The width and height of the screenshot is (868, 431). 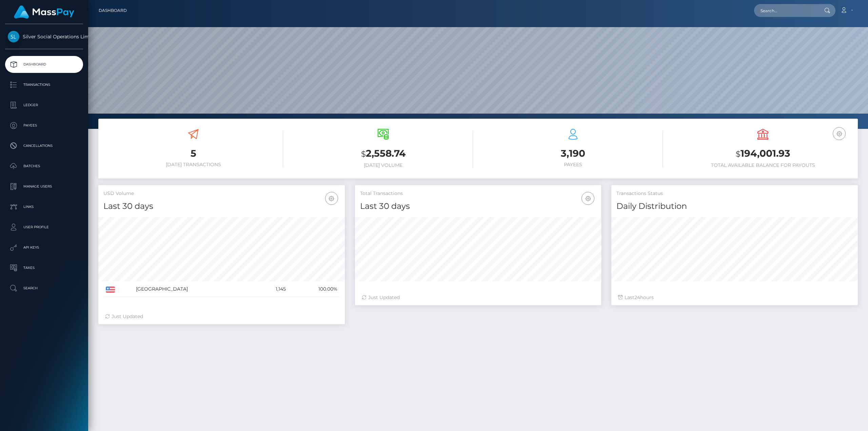 I want to click on a: Payees, so click(x=44, y=126).